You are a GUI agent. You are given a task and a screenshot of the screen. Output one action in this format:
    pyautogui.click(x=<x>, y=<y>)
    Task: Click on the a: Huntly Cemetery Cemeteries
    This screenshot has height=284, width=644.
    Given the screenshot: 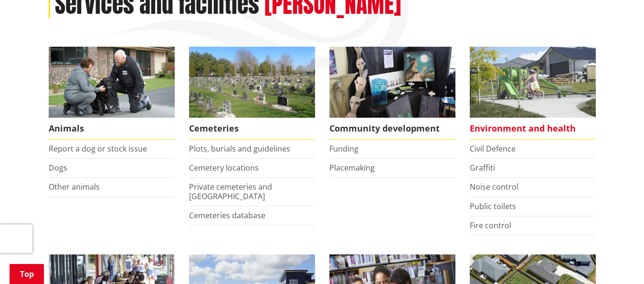 What is the action you would take?
    pyautogui.click(x=252, y=93)
    